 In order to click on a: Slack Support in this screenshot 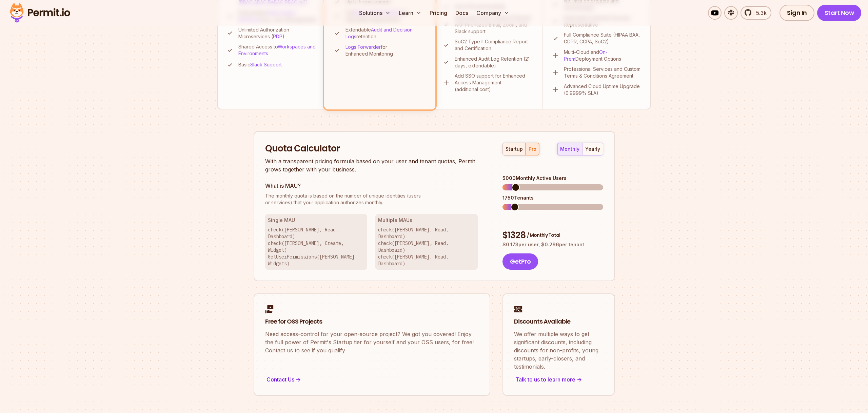, I will do `click(266, 65)`.